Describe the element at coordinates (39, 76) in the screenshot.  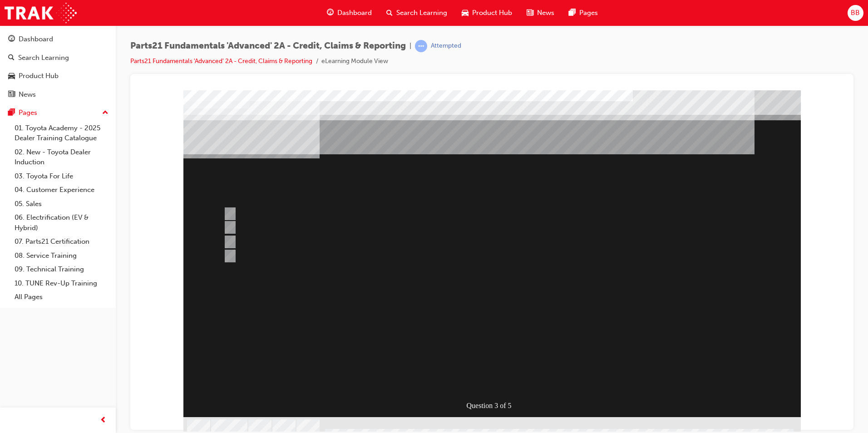
I see `div: Product Hub` at that location.